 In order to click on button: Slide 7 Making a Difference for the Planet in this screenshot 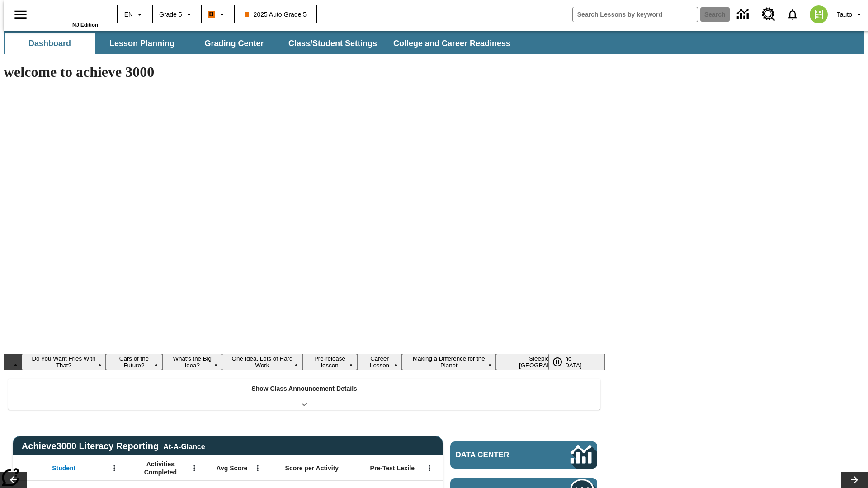, I will do `click(449, 362)`.